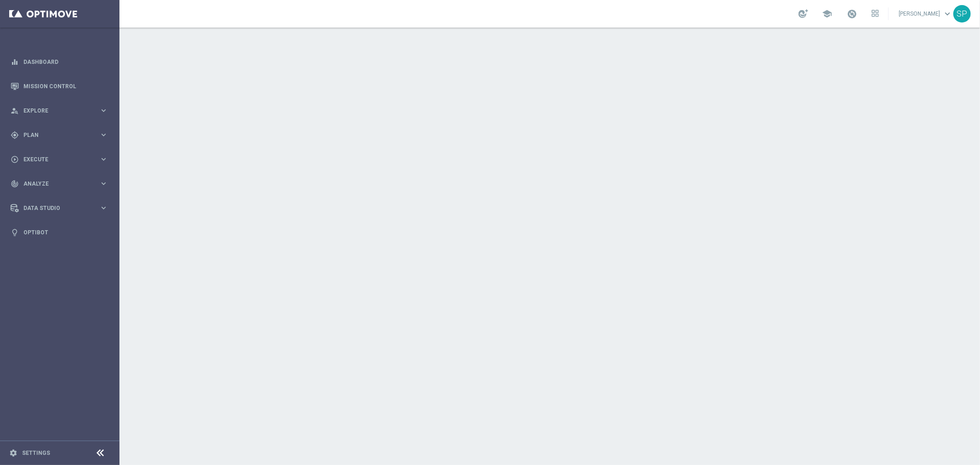  What do you see at coordinates (15, 160) in the screenshot?
I see `i: play_circle_outline` at bounding box center [15, 160].